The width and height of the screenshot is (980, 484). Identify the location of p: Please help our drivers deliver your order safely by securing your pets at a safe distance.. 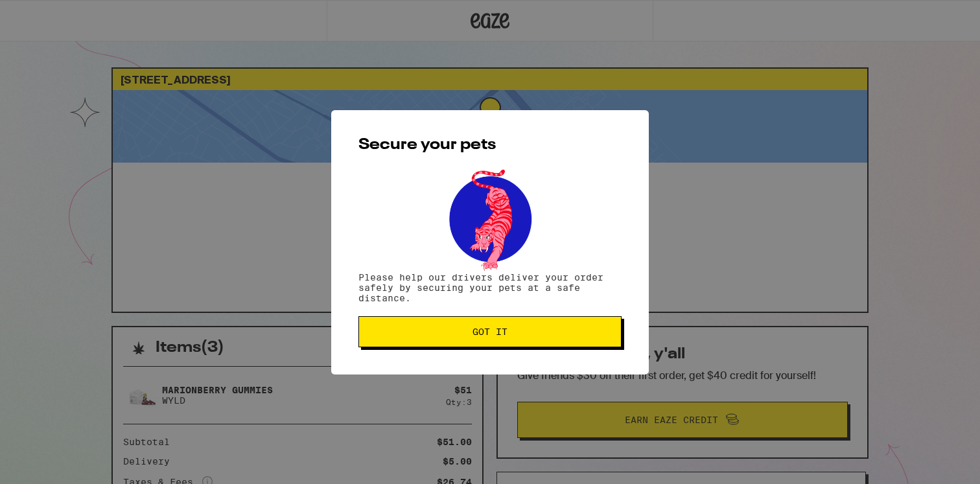
(490, 288).